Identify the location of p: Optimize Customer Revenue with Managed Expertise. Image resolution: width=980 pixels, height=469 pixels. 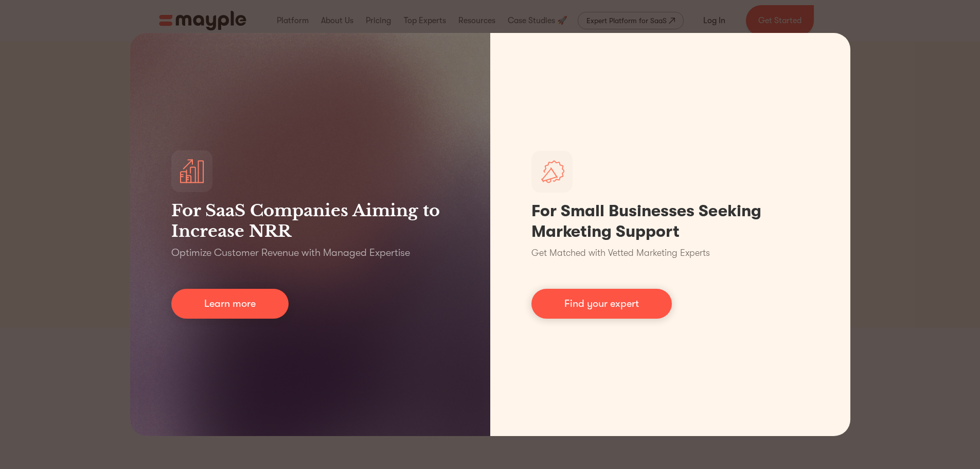
(291, 253).